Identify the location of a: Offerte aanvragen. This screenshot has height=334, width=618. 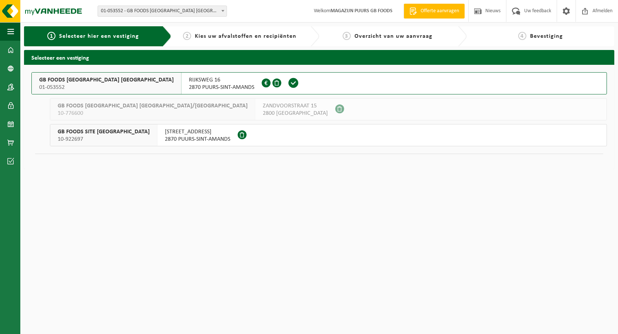
(434, 11).